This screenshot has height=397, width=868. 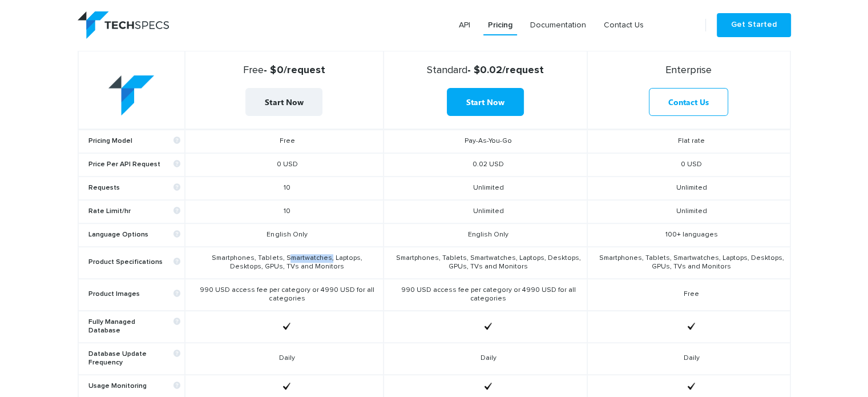 I want to click on td: 0.02 USD, so click(x=485, y=165).